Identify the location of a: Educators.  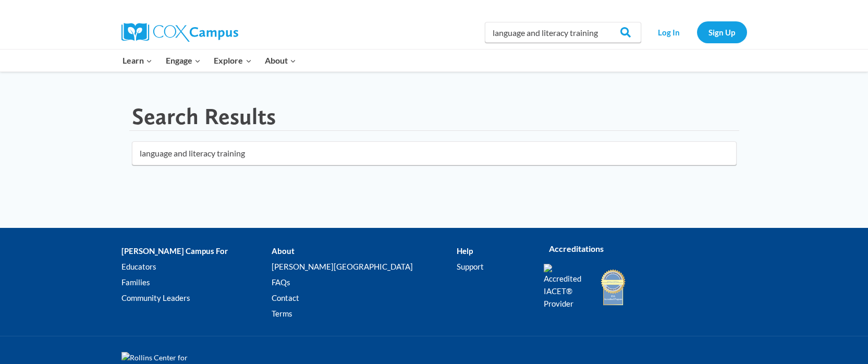
(197, 267).